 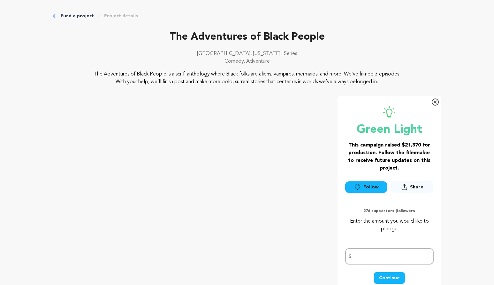 I want to click on p: The Adventures of Black People, so click(x=247, y=37).